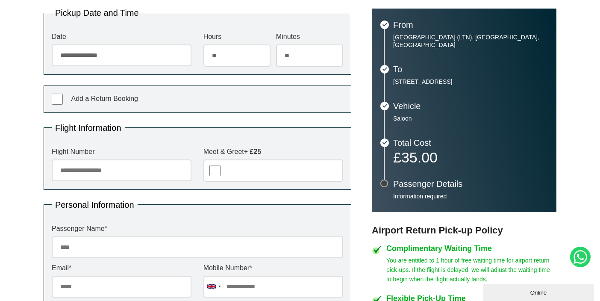 Image resolution: width=600 pixels, height=301 pixels. What do you see at coordinates (97, 13) in the screenshot?
I see `legend: Pickup Date and Time` at bounding box center [97, 13].